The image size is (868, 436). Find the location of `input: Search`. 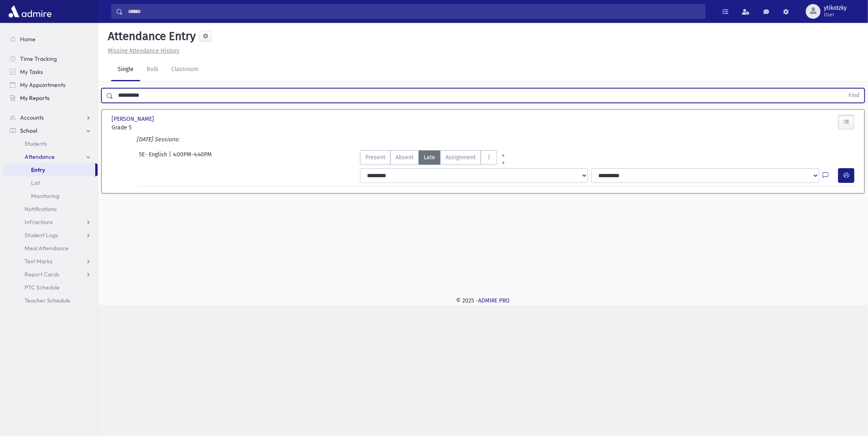

input: Search is located at coordinates (414, 12).